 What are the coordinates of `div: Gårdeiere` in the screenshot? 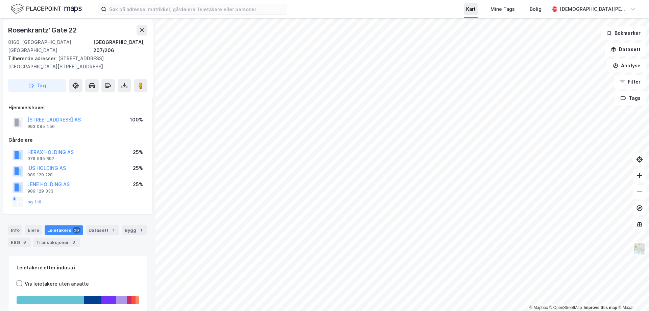 It's located at (78, 140).